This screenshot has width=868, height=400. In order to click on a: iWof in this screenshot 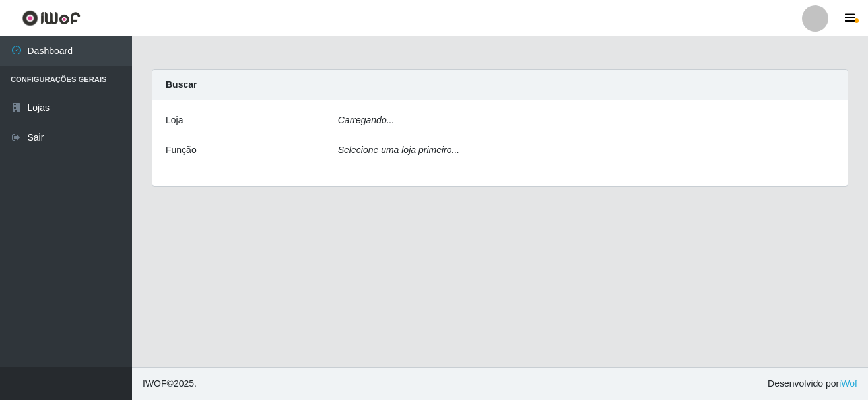, I will do `click(848, 383)`.